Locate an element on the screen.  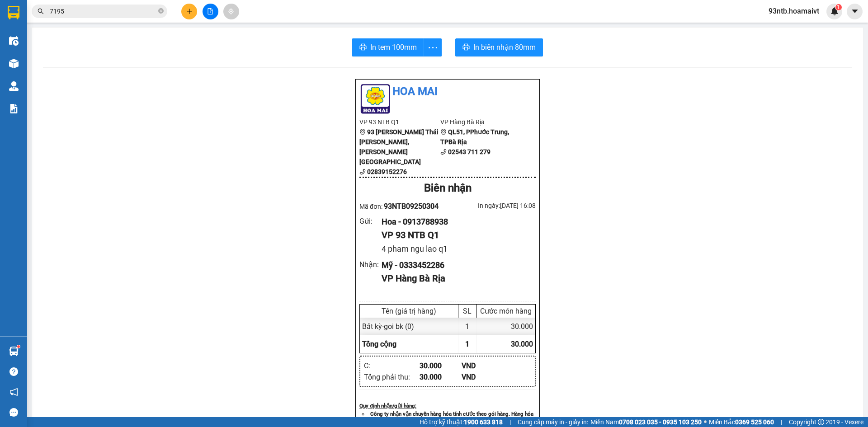
span: Tổng cộng is located at coordinates (380, 343).